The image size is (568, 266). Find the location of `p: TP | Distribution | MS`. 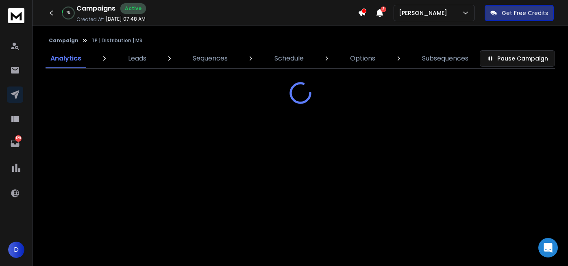

p: TP | Distribution | MS is located at coordinates (117, 41).